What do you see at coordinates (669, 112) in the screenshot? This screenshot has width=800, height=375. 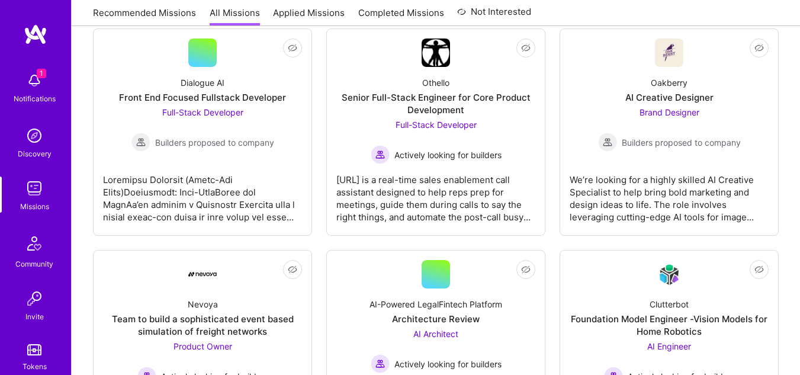 I see `span: Brand Designer` at bounding box center [669, 112].